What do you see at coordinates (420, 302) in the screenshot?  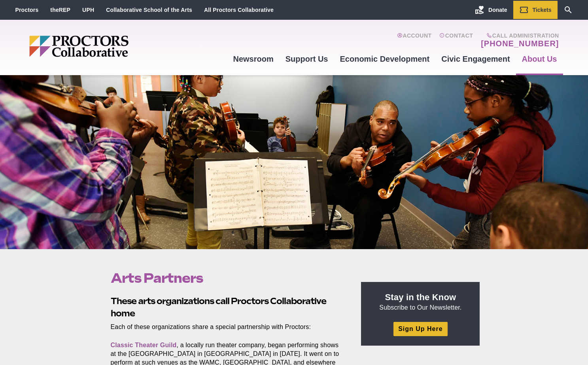 I see `p: Subscribe to Our Newsletter.` at bounding box center [420, 302].